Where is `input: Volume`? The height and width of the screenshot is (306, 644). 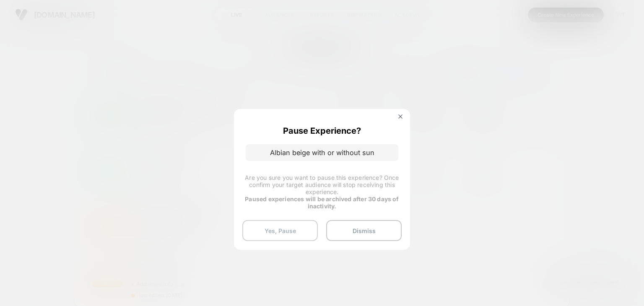
input: Volume is located at coordinates (280, 174).